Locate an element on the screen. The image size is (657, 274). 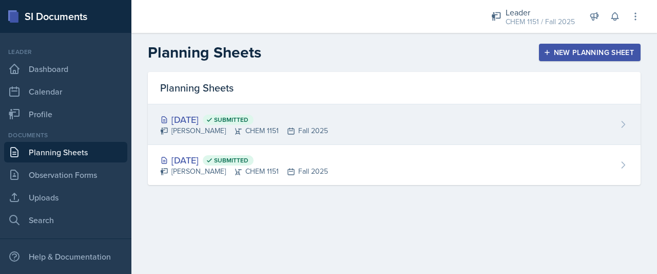
div: Documents is located at coordinates (66, 135).